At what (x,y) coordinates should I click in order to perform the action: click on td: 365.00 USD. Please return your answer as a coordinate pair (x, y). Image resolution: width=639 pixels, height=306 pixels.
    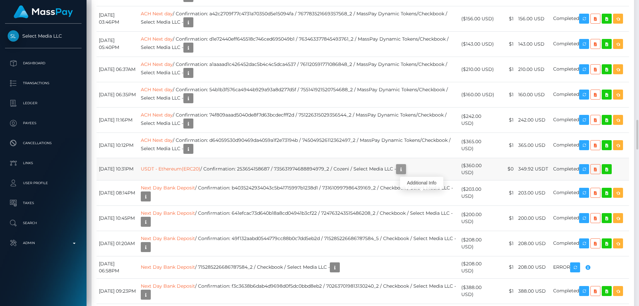
    Looking at the image, I should click on (533, 145).